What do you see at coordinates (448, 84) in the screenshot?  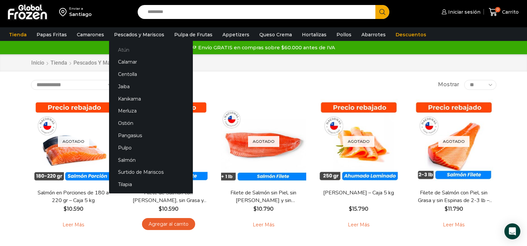 I see `span: Mostrar` at bounding box center [448, 84].